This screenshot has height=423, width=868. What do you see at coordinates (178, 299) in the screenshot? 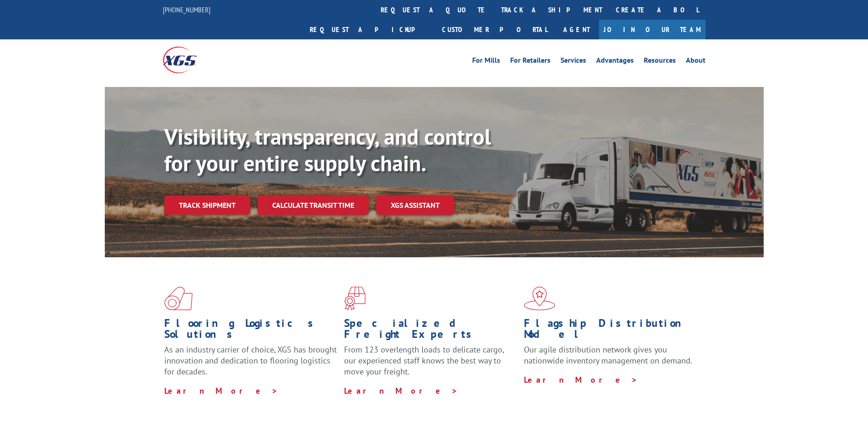
I see `img: xgs-icon-total-supply-chain-intelligence-red` at bounding box center [178, 299].